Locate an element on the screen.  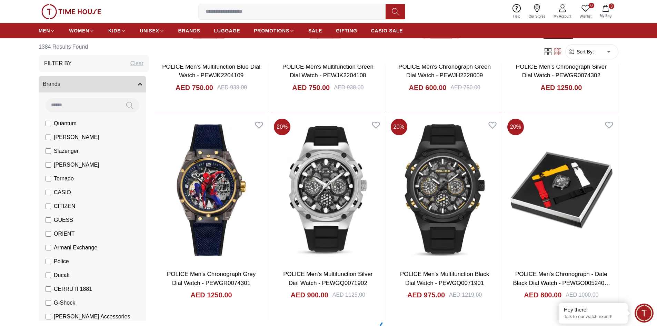
span: Armani Exchange is located at coordinates (75, 247).